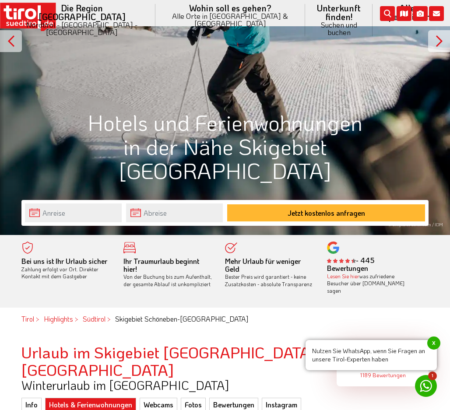 The width and height of the screenshot is (450, 410). Describe the element at coordinates (64, 261) in the screenshot. I see `b: Bei uns ist Ihr Urlaub sicher` at that location.